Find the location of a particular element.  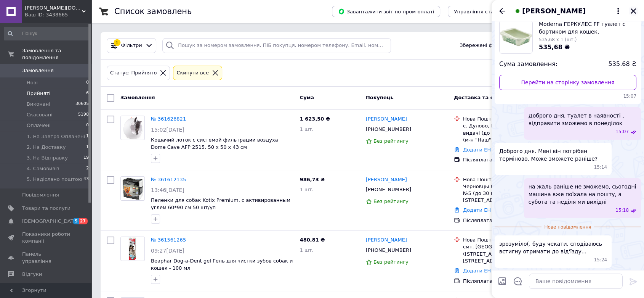

span: 2 is located at coordinates (87, 169).